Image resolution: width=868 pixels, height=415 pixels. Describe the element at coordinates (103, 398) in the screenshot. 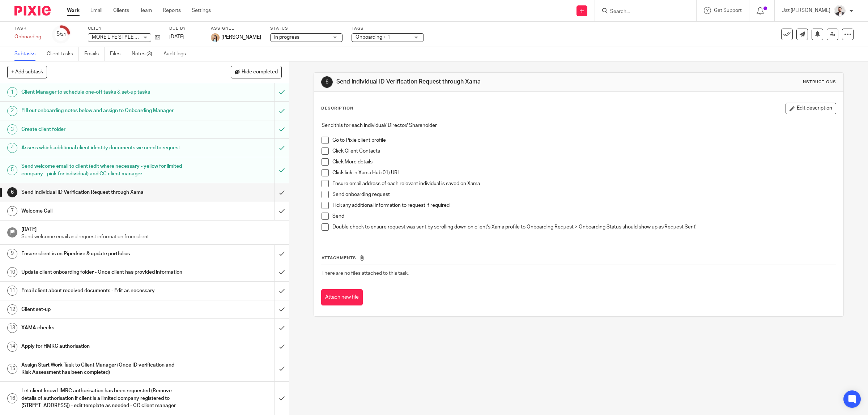

I see `h1: Let client know HMRC authorisation has been requested (Remove details of authorisation if client ...` at that location.